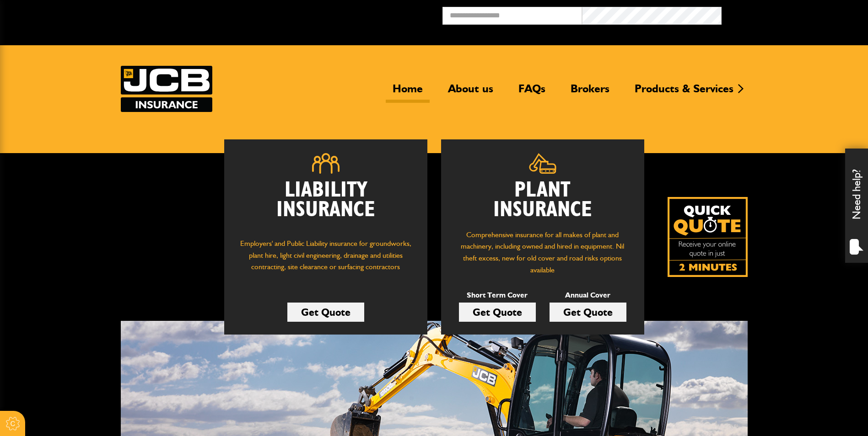 The image size is (868, 436). What do you see at coordinates (791, 14) in the screenshot?
I see `button: Broker Login` at bounding box center [791, 14].